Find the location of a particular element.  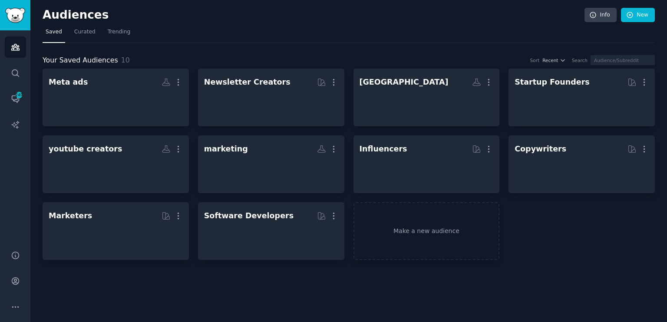

a: 249 is located at coordinates (15, 99).